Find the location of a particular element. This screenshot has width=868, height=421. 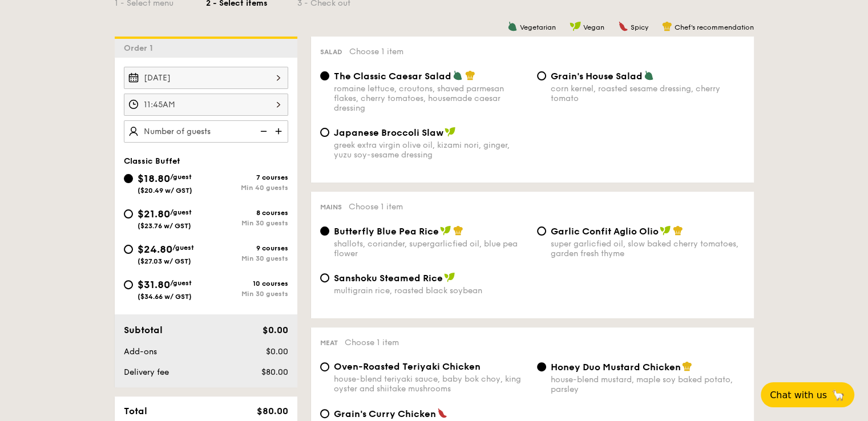

div: 10 courses is located at coordinates (247, 284).